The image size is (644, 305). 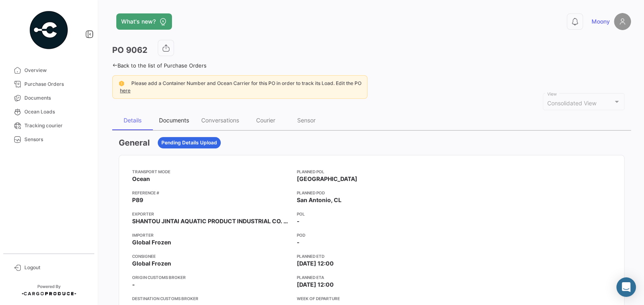 I want to click on span: Please add a Container Number and Ocean Carrier for this PO in order to track its Load. Edit the PO, so click(x=247, y=83).